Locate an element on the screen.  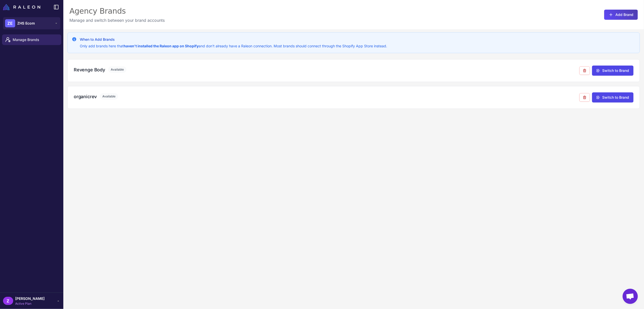
button: Add Brand is located at coordinates (621, 14).